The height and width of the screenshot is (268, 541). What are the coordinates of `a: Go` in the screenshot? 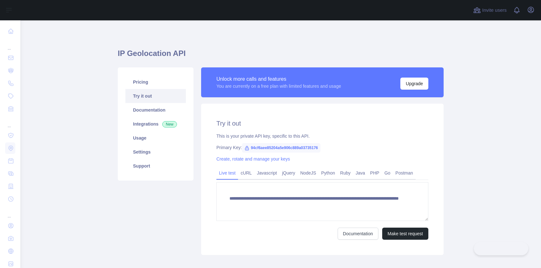 It's located at (387, 173).